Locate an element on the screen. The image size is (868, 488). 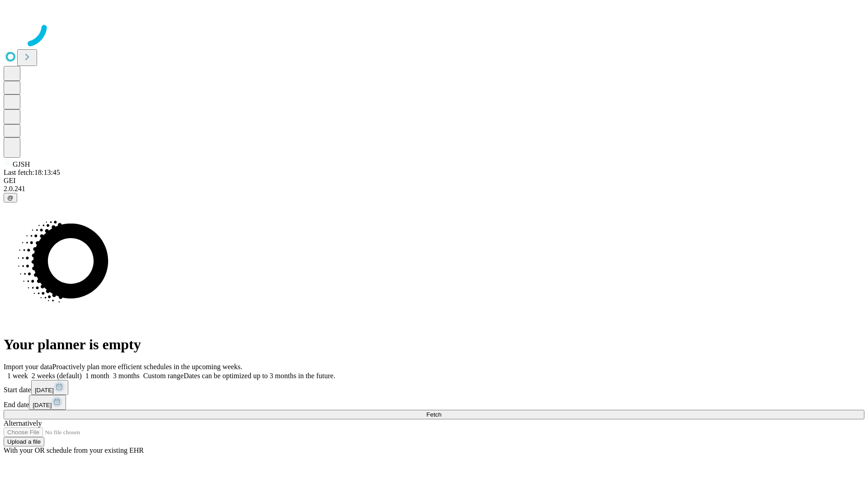
span: Proactively plan more efficient schedules in the upcoming weeks. is located at coordinates (148, 366).